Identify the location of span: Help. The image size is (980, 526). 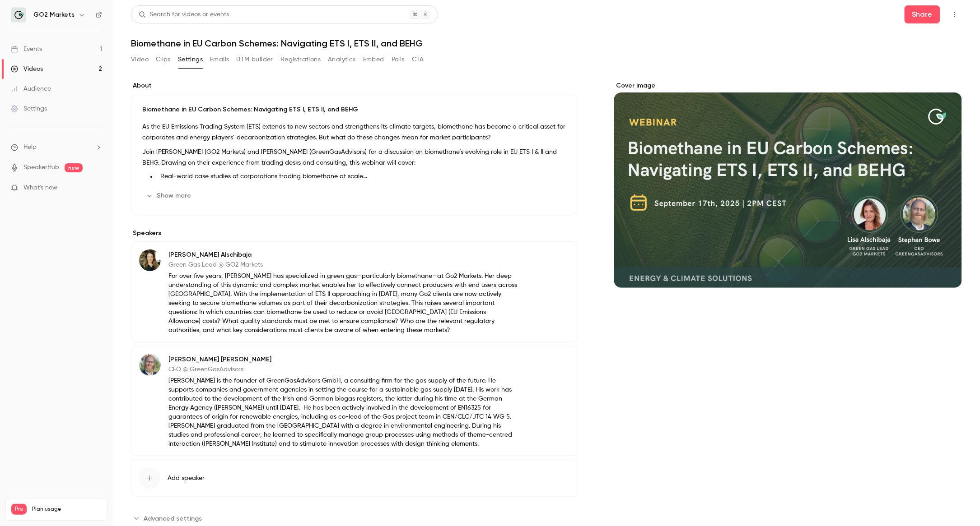
(30, 147).